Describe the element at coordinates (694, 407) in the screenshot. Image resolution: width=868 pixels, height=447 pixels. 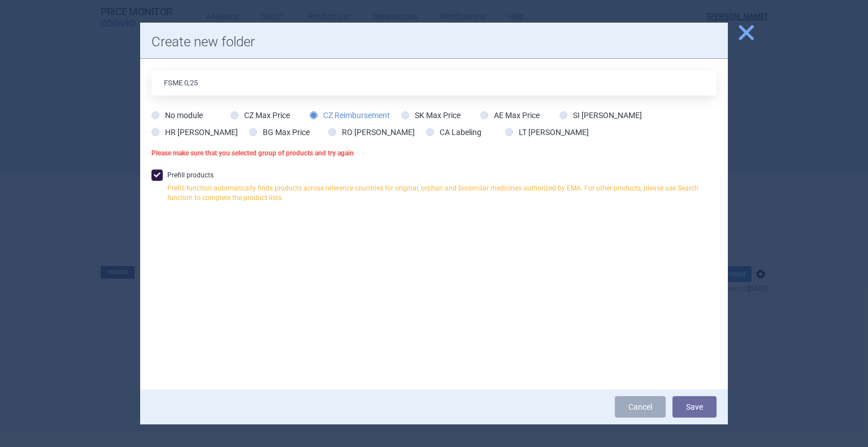
I see `button: Save` at that location.